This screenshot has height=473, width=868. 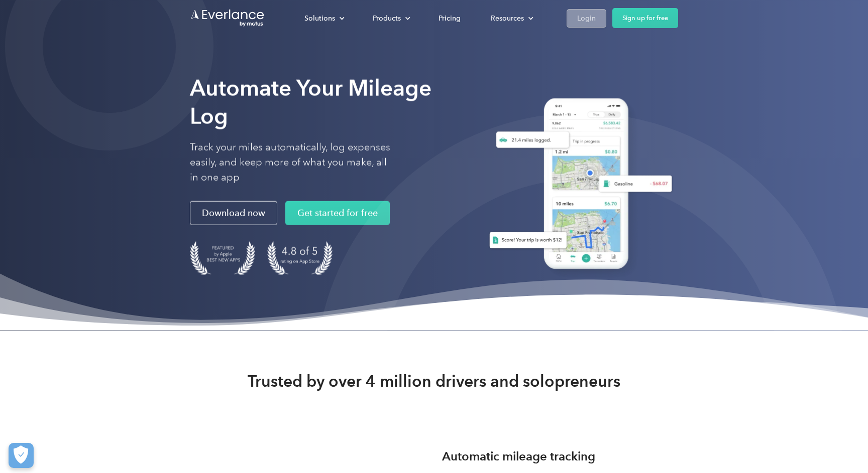 I want to click on p: Track your miles automatically, log expenses easily, and keep more of what you make, all in one app, so click(x=290, y=162).